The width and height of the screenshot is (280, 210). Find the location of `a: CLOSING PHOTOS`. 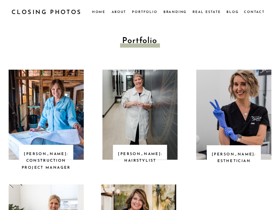

a: CLOSING PHOTOS is located at coordinates (49, 12).